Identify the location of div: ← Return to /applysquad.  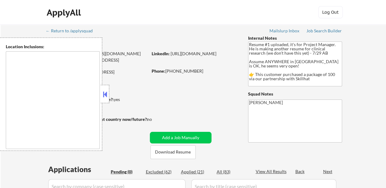
(72, 31).